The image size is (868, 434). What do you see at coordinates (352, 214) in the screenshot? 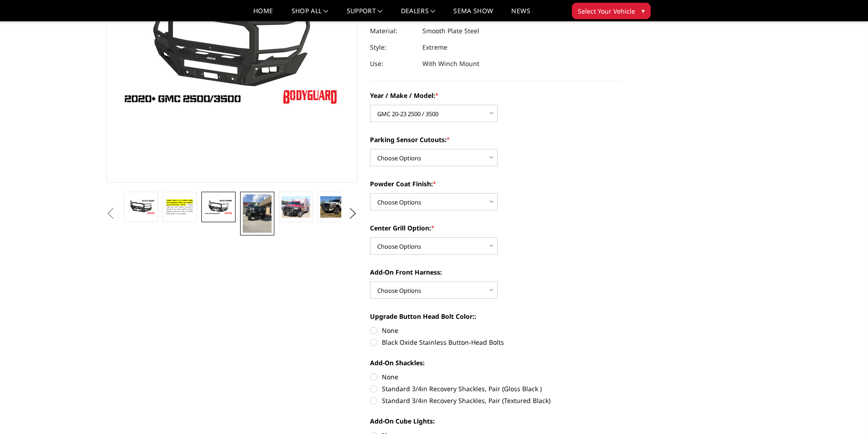
I see `button: Next` at bounding box center [352, 214].